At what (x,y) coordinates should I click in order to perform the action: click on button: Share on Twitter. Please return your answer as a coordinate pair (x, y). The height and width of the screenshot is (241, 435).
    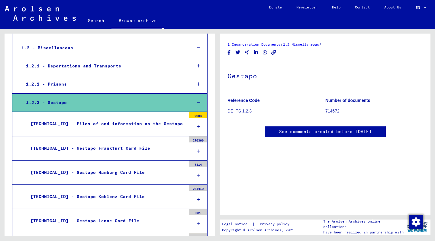
    Looking at the image, I should click on (238, 52).